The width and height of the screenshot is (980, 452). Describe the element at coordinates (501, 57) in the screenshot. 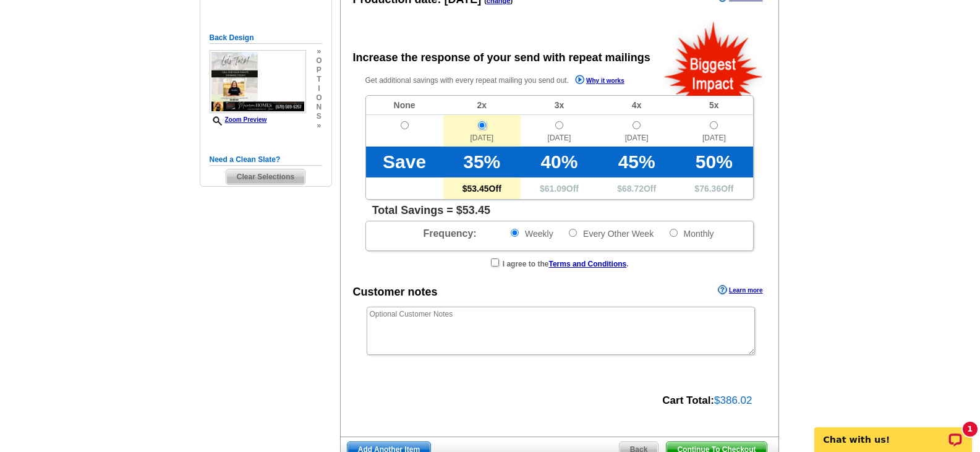

I see `div: Increase the response of your send with repeat mailings` at that location.